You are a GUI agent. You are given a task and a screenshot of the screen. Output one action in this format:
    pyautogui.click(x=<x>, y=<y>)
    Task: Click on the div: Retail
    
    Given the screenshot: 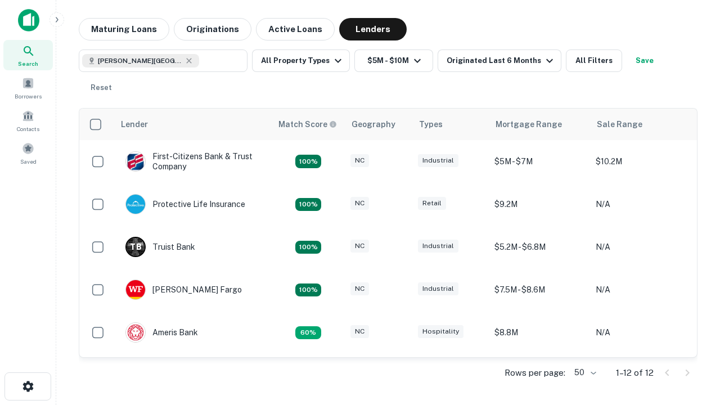 What is the action you would take?
    pyautogui.click(x=432, y=203)
    